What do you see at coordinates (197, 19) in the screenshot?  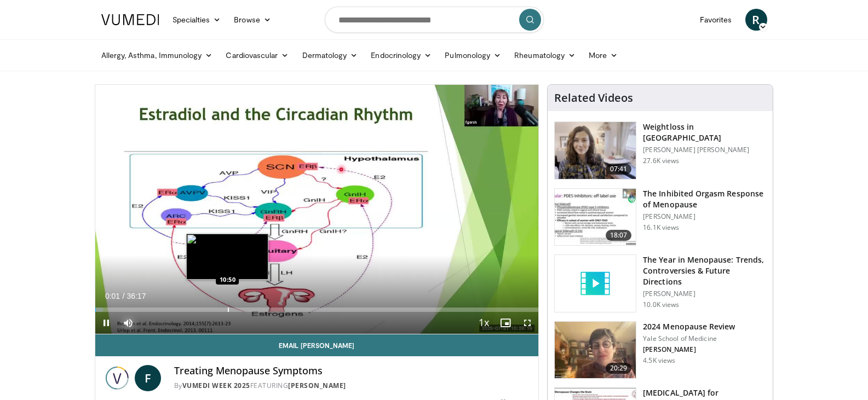 I see `a: Specialties` at bounding box center [197, 19].